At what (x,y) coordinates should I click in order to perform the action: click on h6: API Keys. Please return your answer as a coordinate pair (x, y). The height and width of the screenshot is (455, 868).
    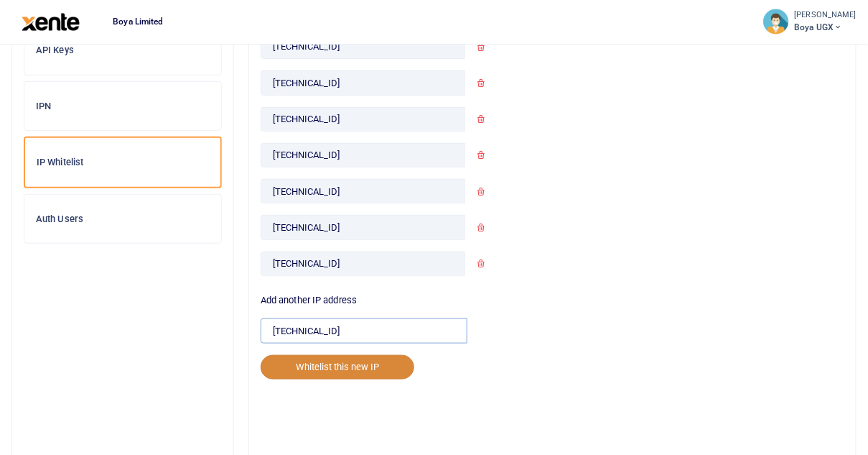
    Looking at the image, I should click on (122, 50).